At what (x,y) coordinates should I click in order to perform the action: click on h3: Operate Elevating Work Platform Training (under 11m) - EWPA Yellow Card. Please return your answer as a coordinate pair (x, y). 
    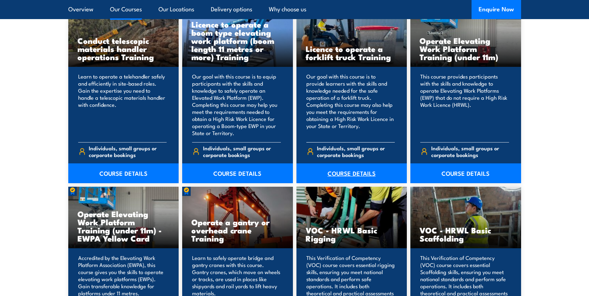
    Looking at the image, I should click on (124, 226).